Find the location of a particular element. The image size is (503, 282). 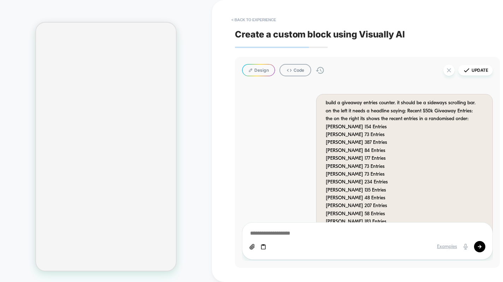

div: Examples is located at coordinates (447, 247).